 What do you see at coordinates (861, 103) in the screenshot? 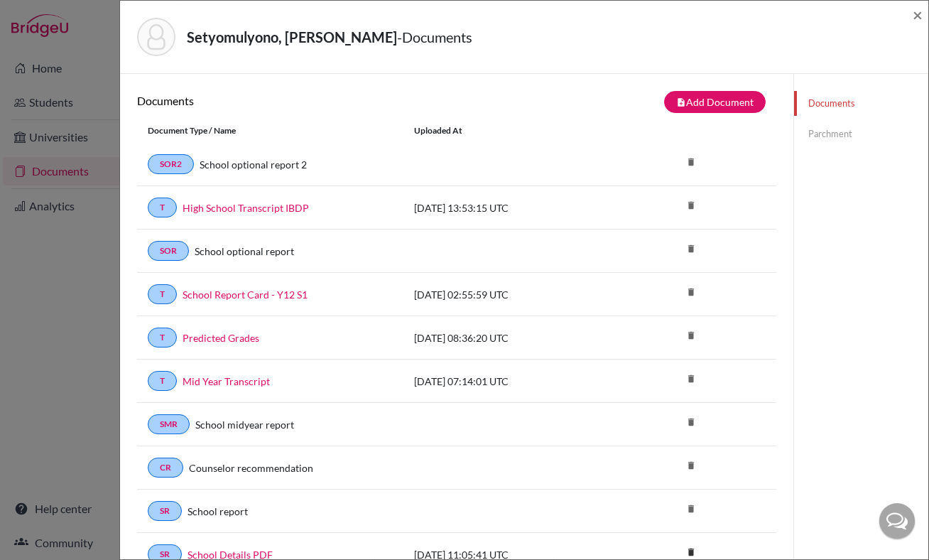
I see `a: Documents` at bounding box center [861, 103].